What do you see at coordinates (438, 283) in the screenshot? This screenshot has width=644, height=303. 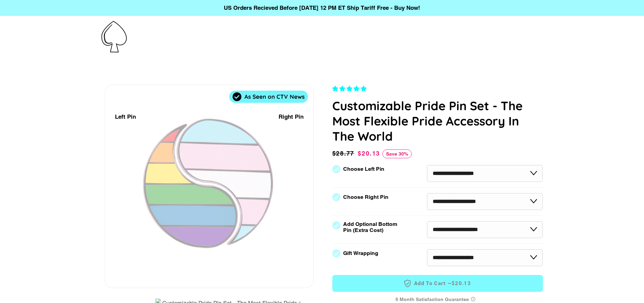 I see `button: Add to Cart —$20.13` at bounding box center [438, 283].